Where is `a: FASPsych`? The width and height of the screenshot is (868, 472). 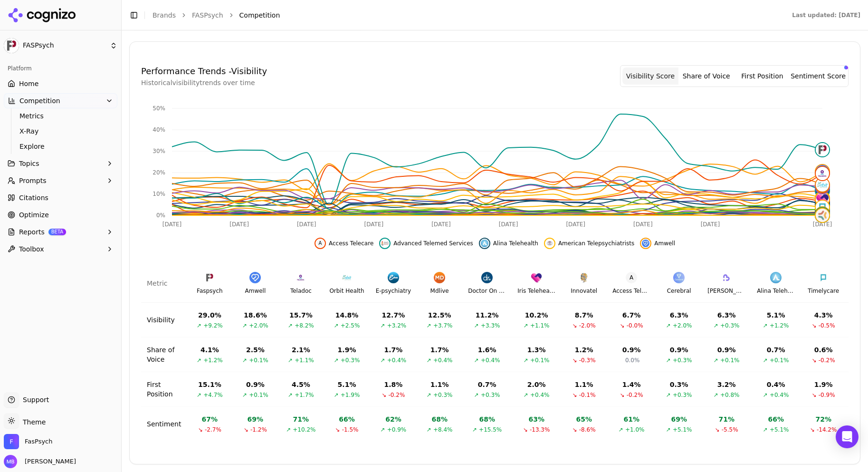
a: FASPsych is located at coordinates (207, 15).